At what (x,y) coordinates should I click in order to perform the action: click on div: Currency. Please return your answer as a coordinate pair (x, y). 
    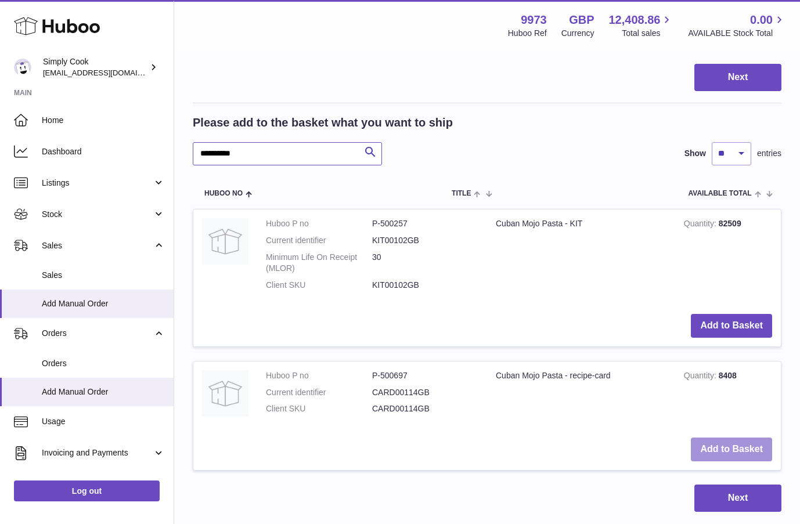
    Looking at the image, I should click on (578, 33).